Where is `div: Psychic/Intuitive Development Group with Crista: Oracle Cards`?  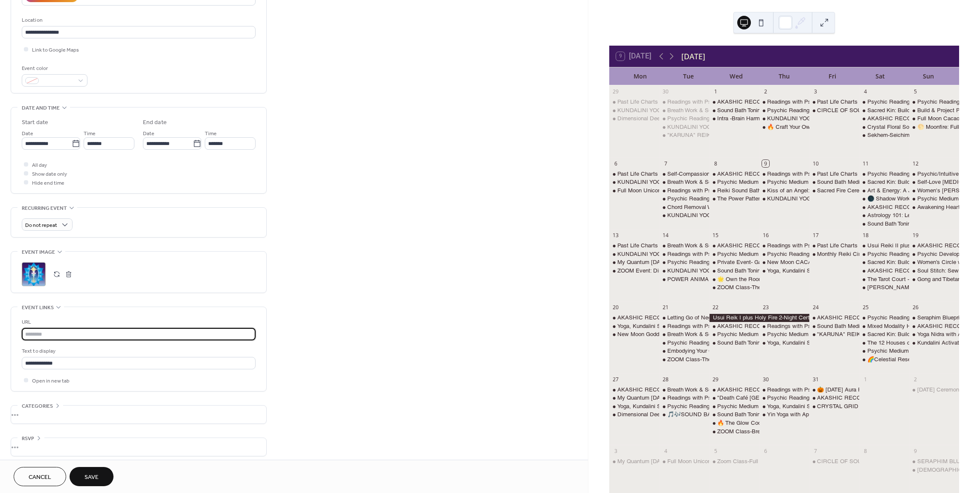
div: Psychic/Intuitive Development Group with Crista: Oracle Cards is located at coordinates (934, 174).